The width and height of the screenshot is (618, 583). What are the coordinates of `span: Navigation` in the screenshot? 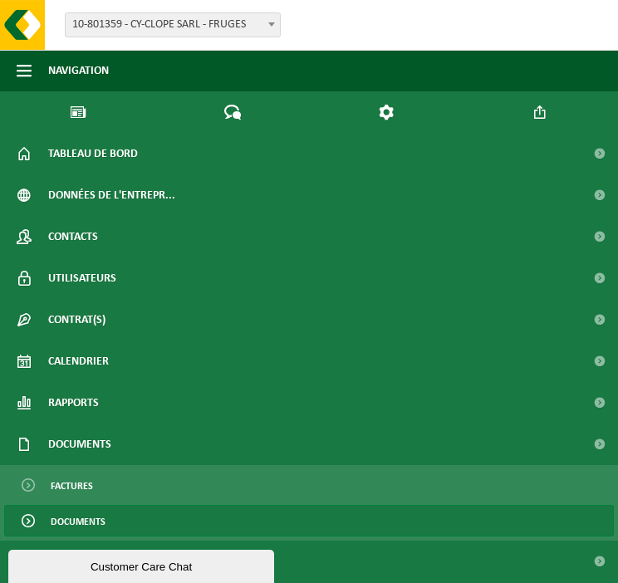 It's located at (78, 71).